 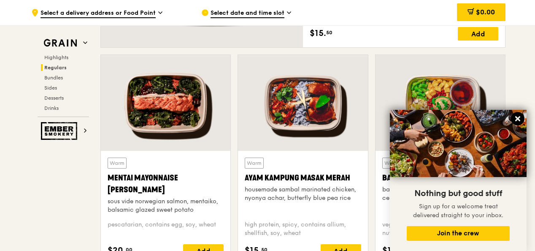 What do you see at coordinates (440, 178) in the screenshot?
I see `div: Basil Thunder Tea Rice` at bounding box center [440, 178].